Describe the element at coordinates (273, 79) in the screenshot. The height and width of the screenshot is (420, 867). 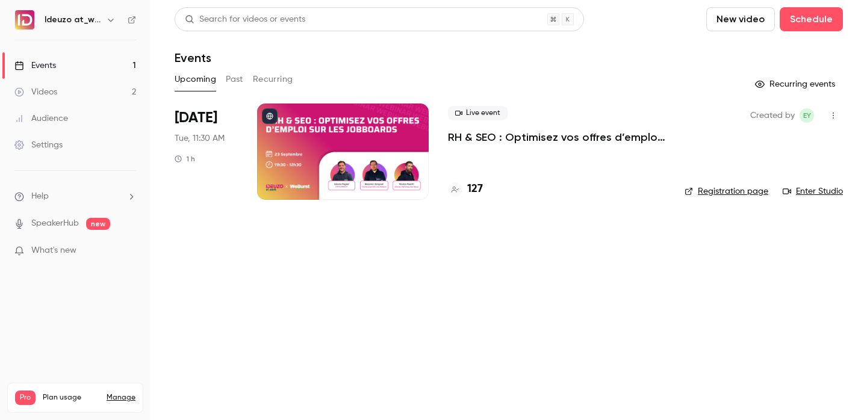
I see `button: Recurring` at that location.